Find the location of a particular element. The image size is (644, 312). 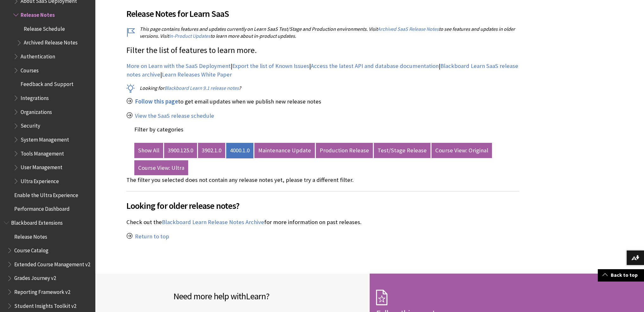

span: Release Schedule is located at coordinates (44, 28).